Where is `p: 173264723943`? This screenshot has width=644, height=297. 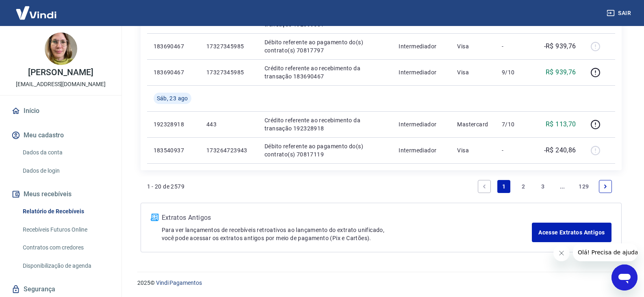
p: 173264723943 is located at coordinates (229, 151).